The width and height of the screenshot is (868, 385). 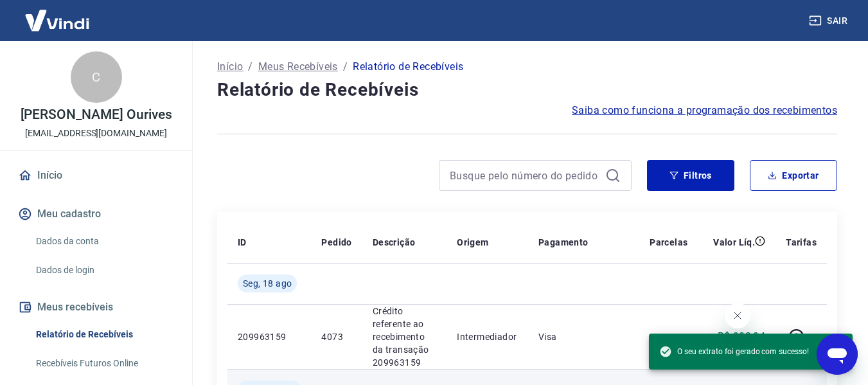 What do you see at coordinates (104, 334) in the screenshot?
I see `a: Relatório de Recebíveis` at bounding box center [104, 334].